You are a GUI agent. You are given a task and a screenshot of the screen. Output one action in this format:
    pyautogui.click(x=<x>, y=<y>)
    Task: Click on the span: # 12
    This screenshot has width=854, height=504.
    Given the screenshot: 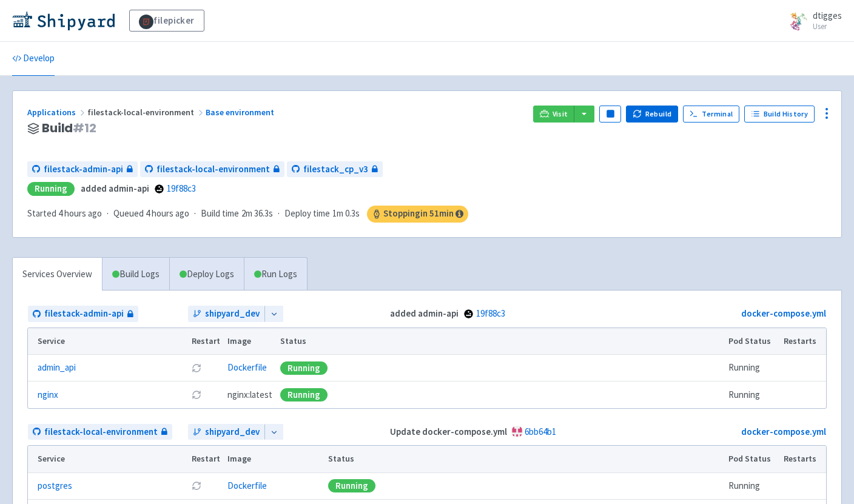 What is the action you would take?
    pyautogui.click(x=84, y=128)
    